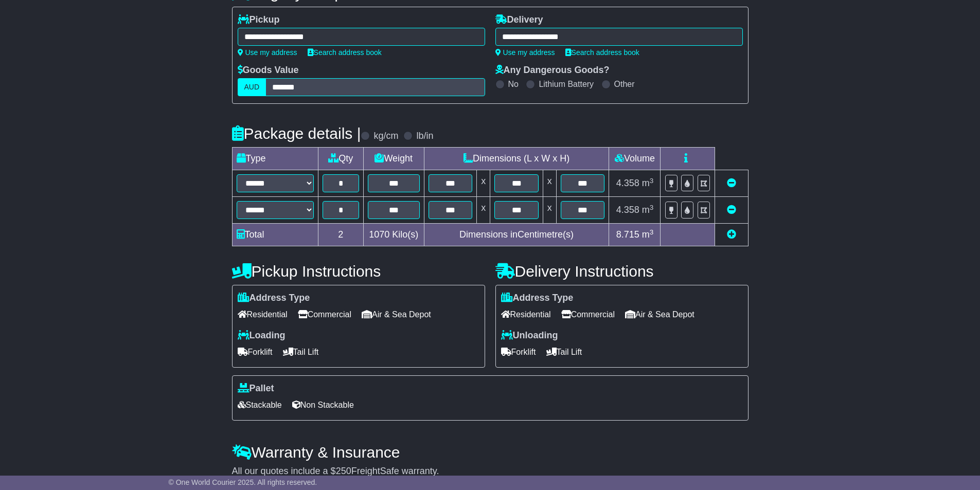  I want to click on td: Qty, so click(341, 159).